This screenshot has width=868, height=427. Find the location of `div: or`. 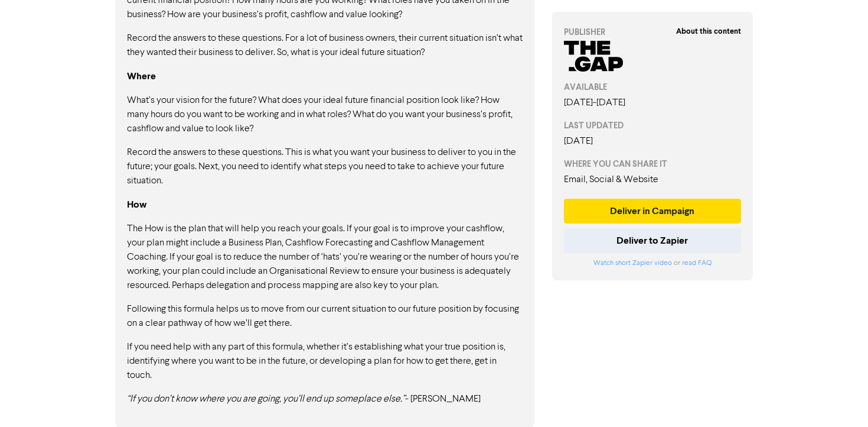

div: or is located at coordinates (653, 263).